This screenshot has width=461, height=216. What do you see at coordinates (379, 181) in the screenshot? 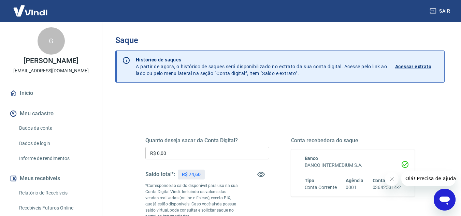
I see `span: Conta` at bounding box center [379, 181].